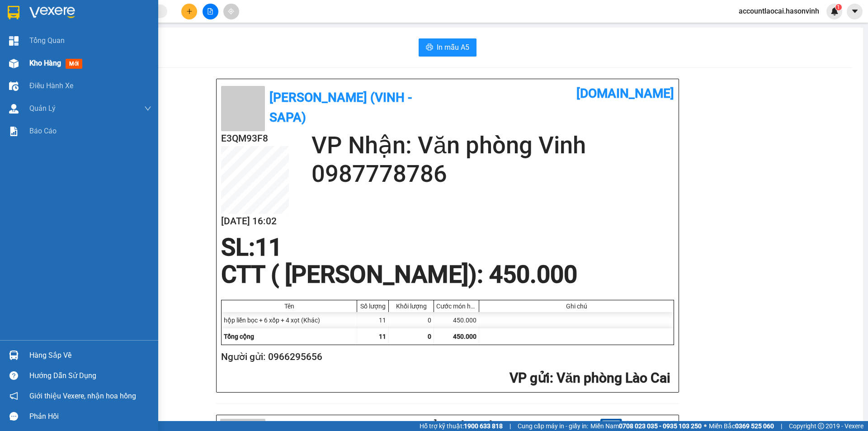 This screenshot has width=868, height=431. What do you see at coordinates (854, 12) in the screenshot?
I see `span: caret-down` at bounding box center [854, 12].